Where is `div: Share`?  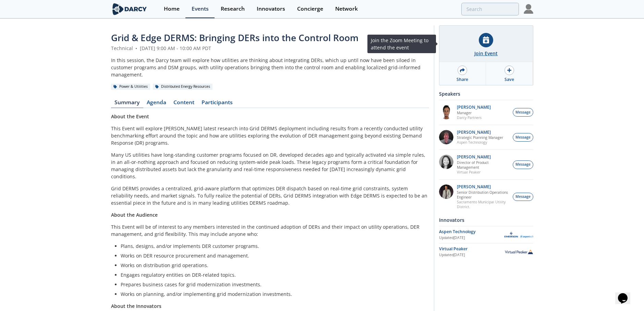 div: Share is located at coordinates (462, 79).